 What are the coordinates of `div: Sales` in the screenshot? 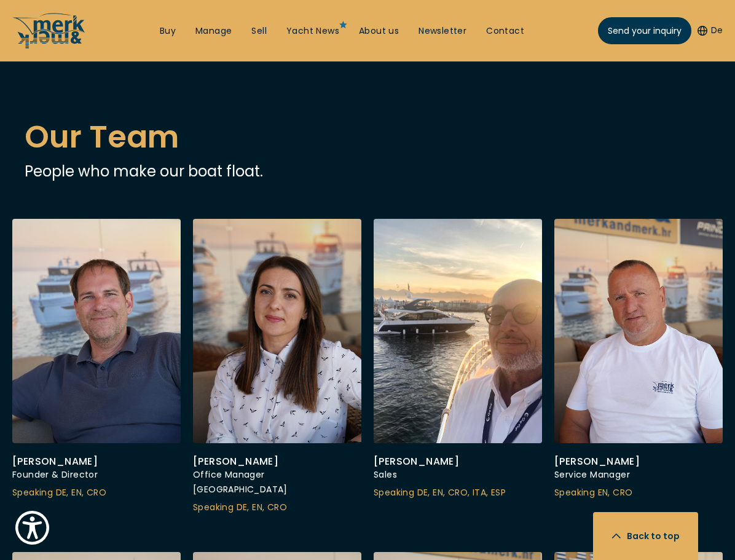 It's located at (458, 475).